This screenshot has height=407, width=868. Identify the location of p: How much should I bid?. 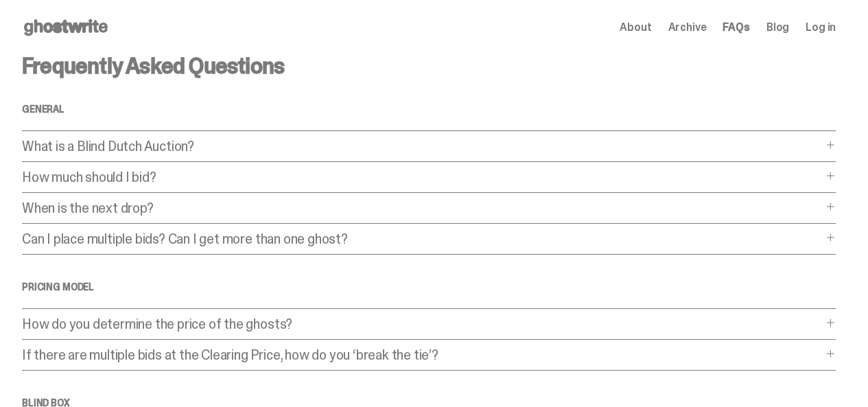
(422, 177).